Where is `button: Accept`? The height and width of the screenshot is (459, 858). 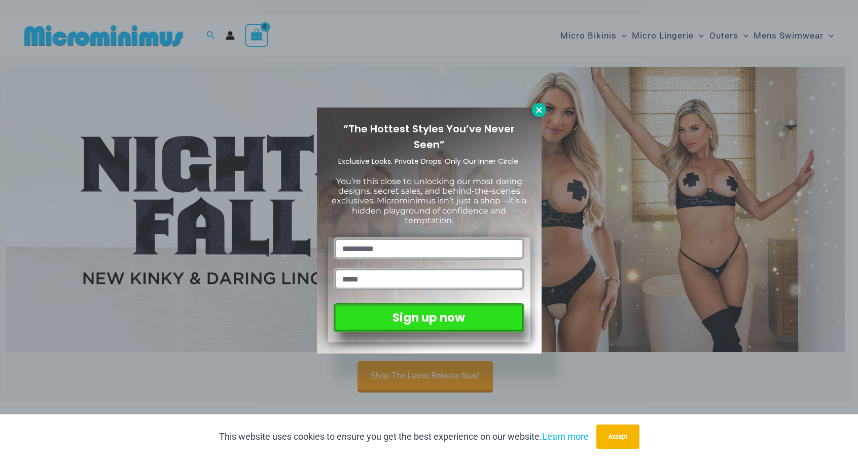
button: Accept is located at coordinates (618, 437).